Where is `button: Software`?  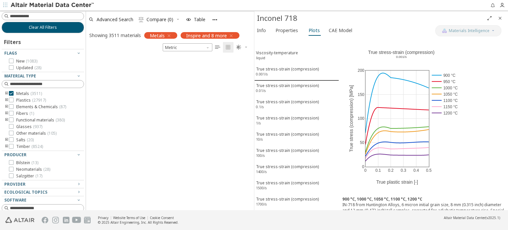
button: Software is located at coordinates (43, 200).